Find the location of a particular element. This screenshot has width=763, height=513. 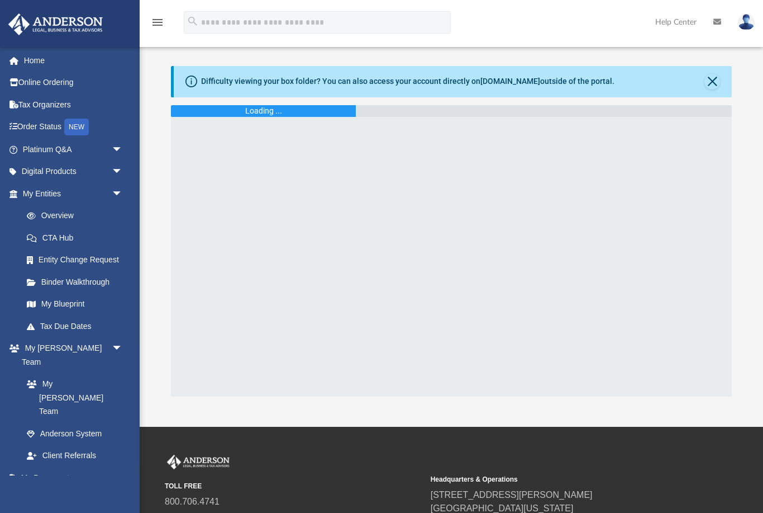

a: Tax Due Dates is located at coordinates (78, 326).